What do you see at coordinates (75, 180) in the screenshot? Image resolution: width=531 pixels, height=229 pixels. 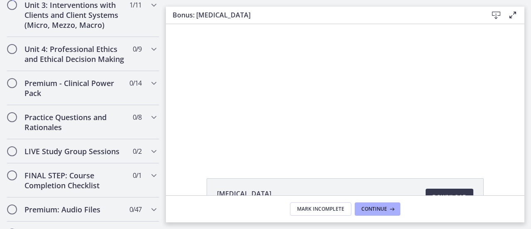 I see `h2: FINAL STEP: Course Completion Checklist` at bounding box center [75, 180].